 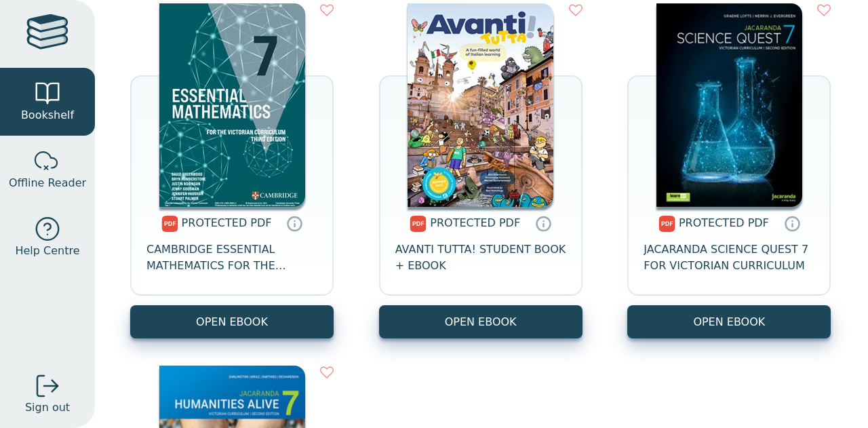 What do you see at coordinates (232, 105) in the screenshot?
I see `img: 38f61441-8c7b-47c1-b281-f2cfadf3619f.jpg` at bounding box center [232, 105].